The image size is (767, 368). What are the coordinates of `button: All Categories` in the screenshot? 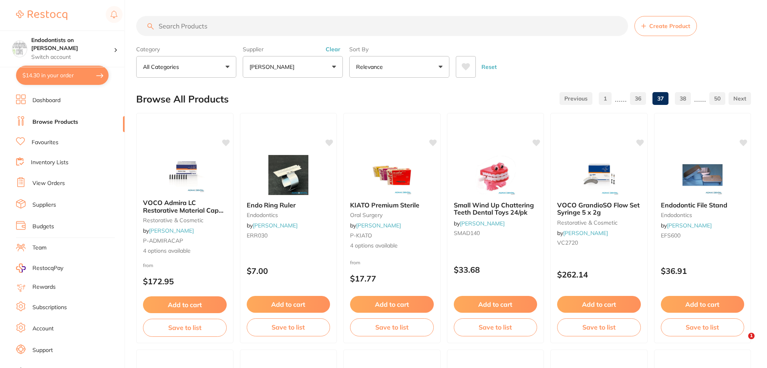 It's located at (186, 67).